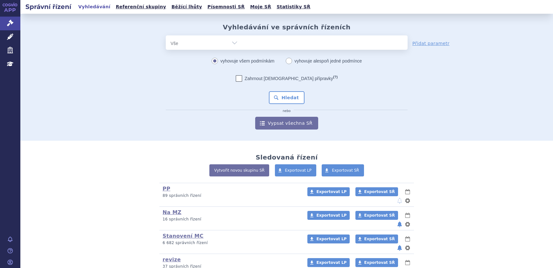 The height and width of the screenshot is (268, 553). I want to click on a: Běžící lhůty, so click(187, 7).